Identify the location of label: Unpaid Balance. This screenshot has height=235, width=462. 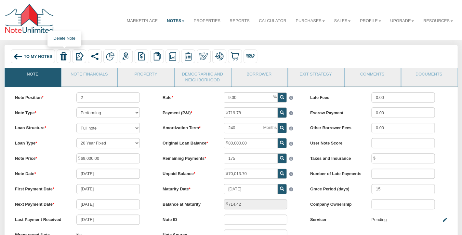
(188, 172).